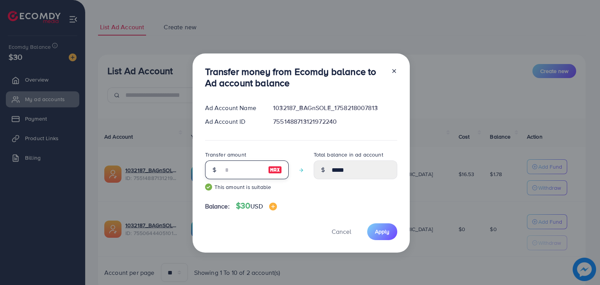 The image size is (600, 285). What do you see at coordinates (217, 206) in the screenshot?
I see `span: Balance:` at bounding box center [217, 206].